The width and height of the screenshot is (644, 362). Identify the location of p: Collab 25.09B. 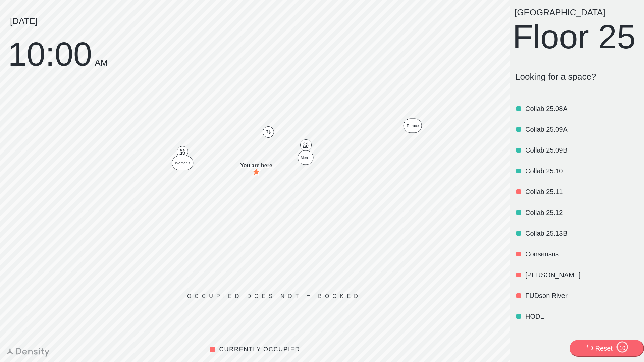
(581, 150).